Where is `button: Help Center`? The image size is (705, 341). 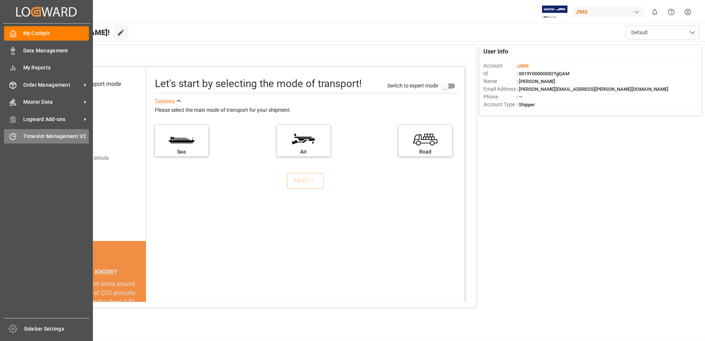 button: Help Center is located at coordinates (671, 12).